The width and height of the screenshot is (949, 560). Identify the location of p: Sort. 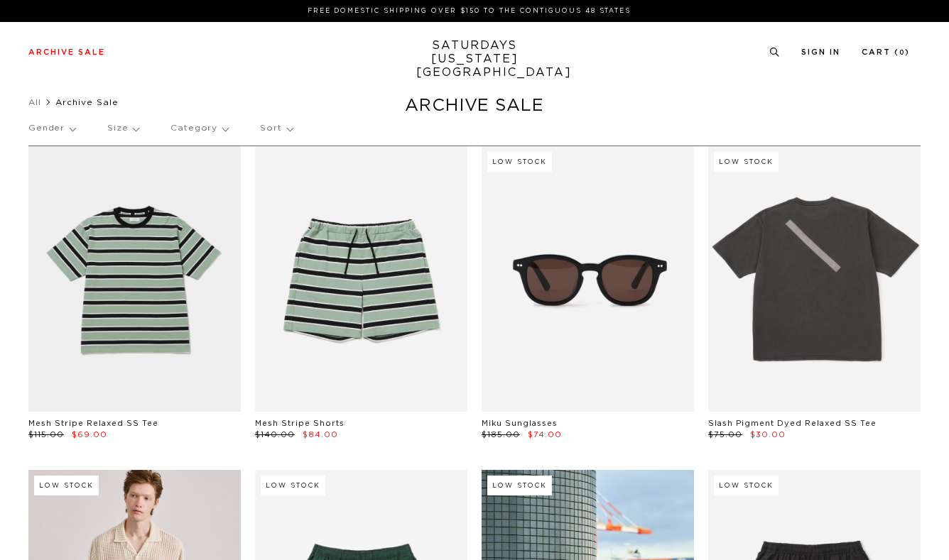
(275, 129).